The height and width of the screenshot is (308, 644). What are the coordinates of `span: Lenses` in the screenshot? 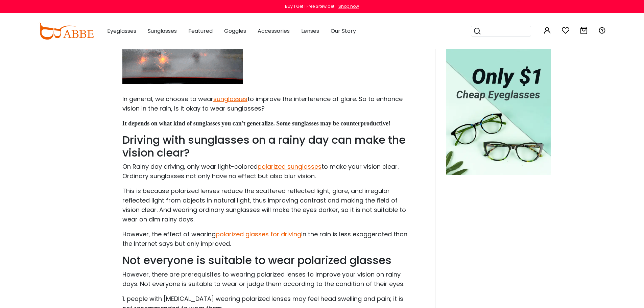 It's located at (310, 31).